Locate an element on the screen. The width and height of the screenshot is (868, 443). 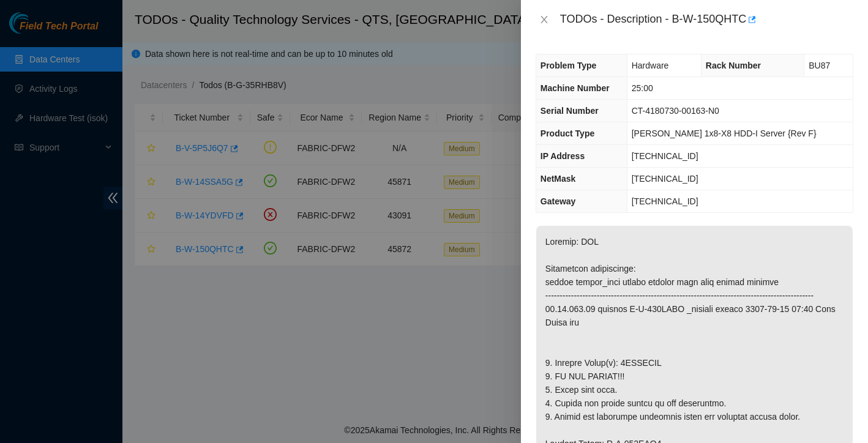
span: NetMask is located at coordinates (559, 179).